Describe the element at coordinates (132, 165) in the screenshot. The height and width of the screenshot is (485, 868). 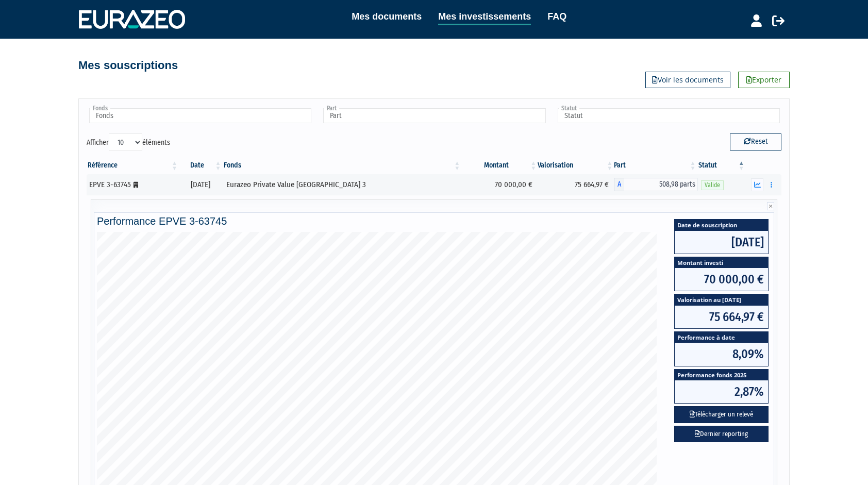
I see `th: Référence : activer pour trier la colonne par ordre croissant` at that location.